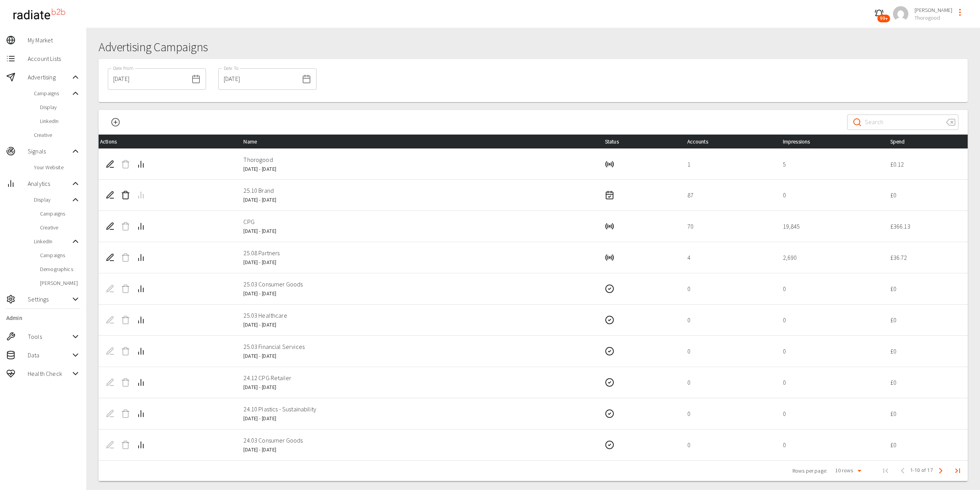 This screenshot has height=490, width=980. I want to click on span: Analytics, so click(49, 184).